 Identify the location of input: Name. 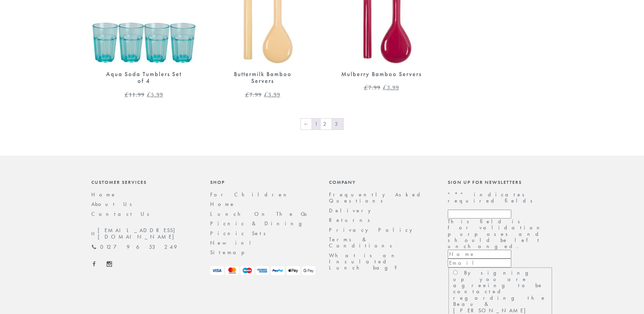
(479, 254).